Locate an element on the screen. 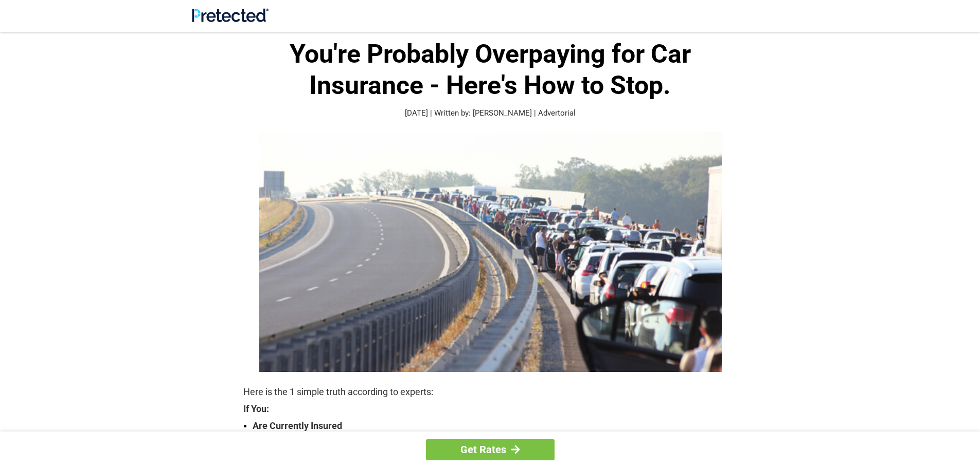 The image size is (980, 468). h1: You're Probably Overpaying for Car Insurance - Here's How to Stop. is located at coordinates (490, 70).